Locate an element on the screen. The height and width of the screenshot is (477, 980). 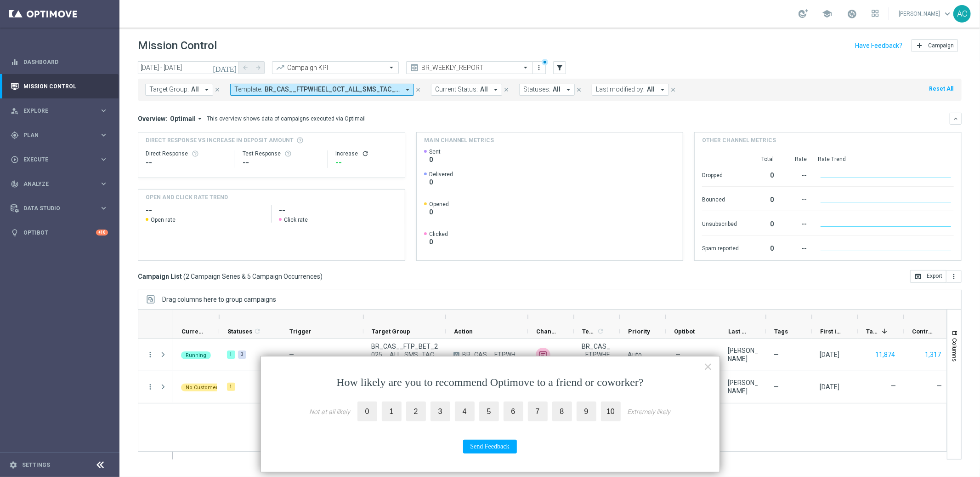
i: preview is located at coordinates (415, 68).